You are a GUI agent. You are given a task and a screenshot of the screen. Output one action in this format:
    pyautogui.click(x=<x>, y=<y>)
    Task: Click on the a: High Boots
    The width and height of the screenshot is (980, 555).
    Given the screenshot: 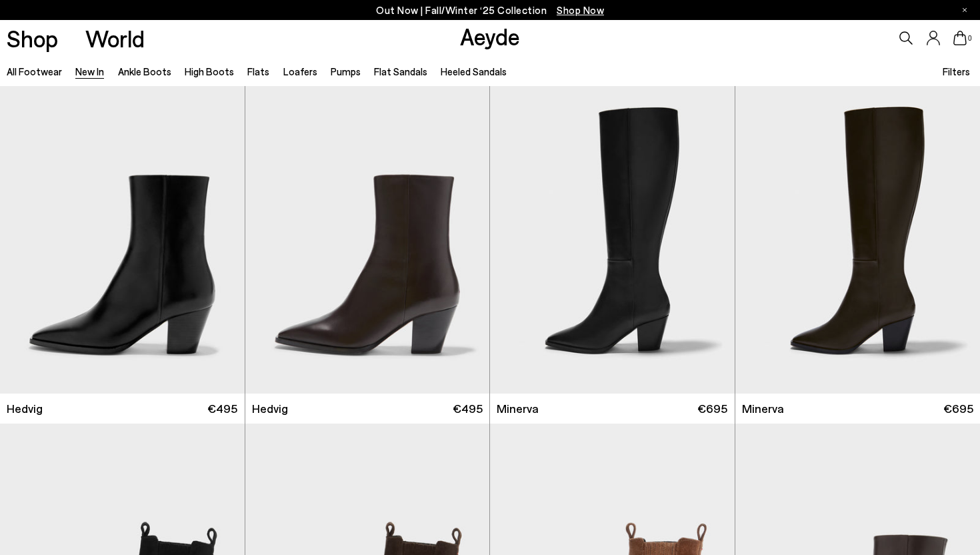 What is the action you would take?
    pyautogui.click(x=209, y=72)
    